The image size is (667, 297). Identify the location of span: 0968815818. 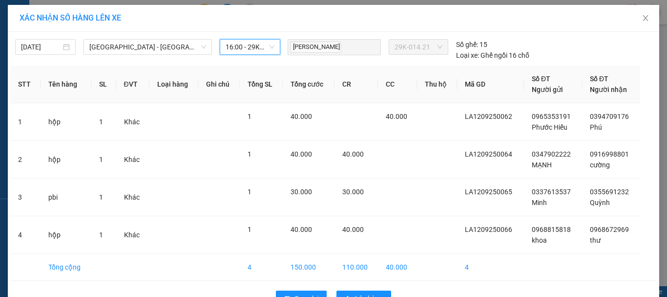
(552, 229).